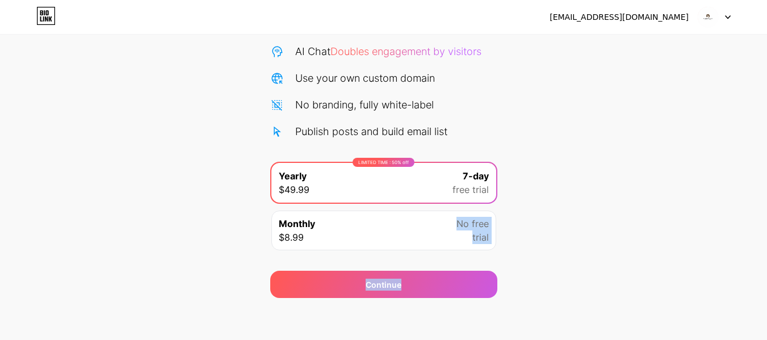 The width and height of the screenshot is (767, 340). Describe the element at coordinates (365, 78) in the screenshot. I see `div: Use your own custom domain` at that location.